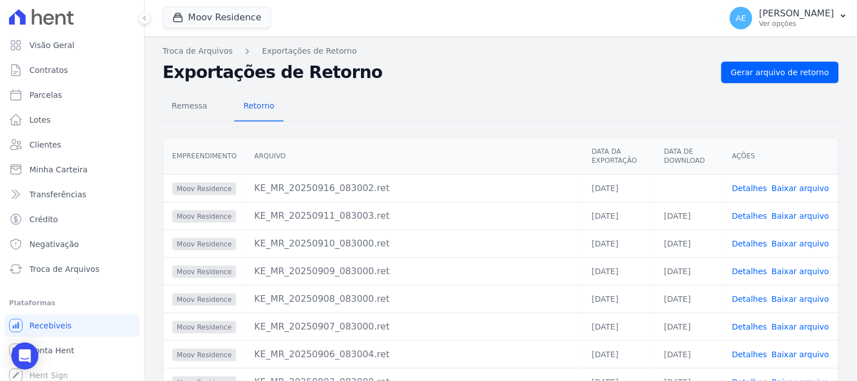  What do you see at coordinates (310, 51) in the screenshot?
I see `a: Exportações de Retorno` at bounding box center [310, 51].